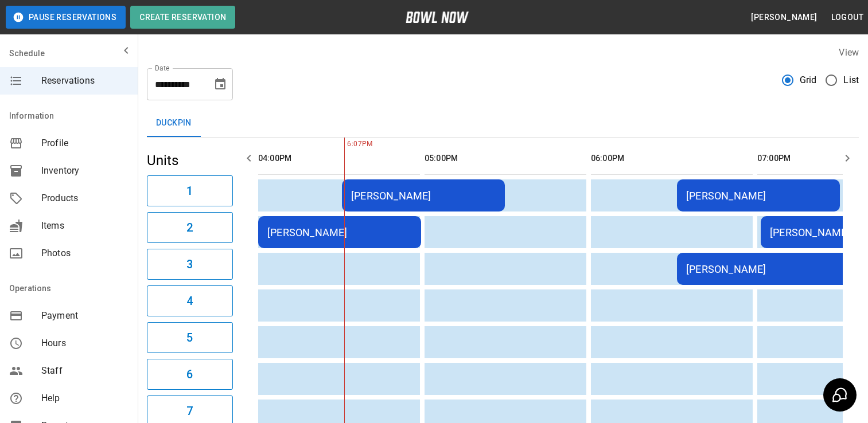 This screenshot has height=423, width=868. I want to click on button: 1, so click(190, 191).